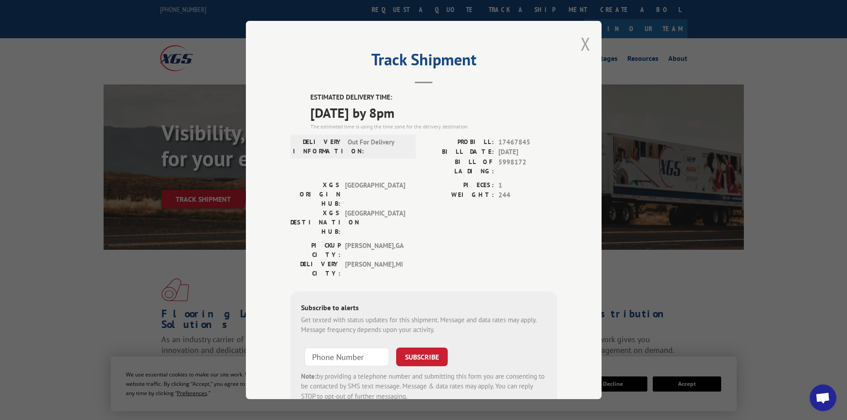 This screenshot has width=847, height=420. I want to click on span: 1, so click(528, 186).